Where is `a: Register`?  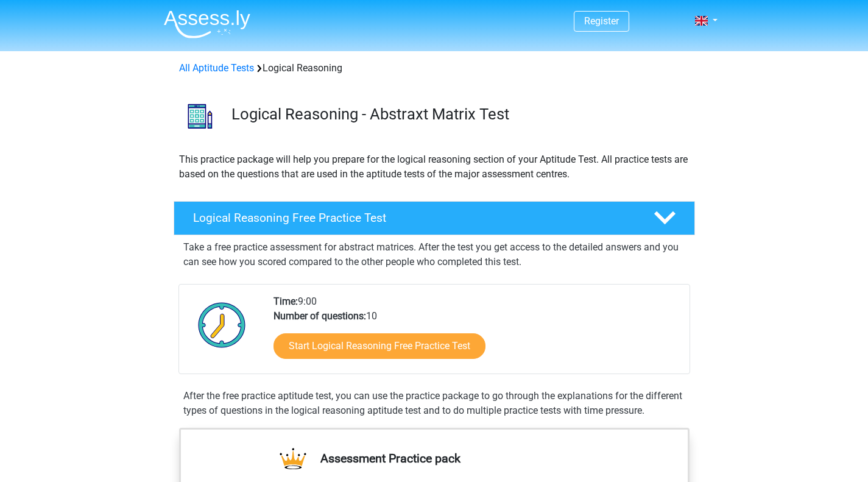
a: Register is located at coordinates (602, 21).